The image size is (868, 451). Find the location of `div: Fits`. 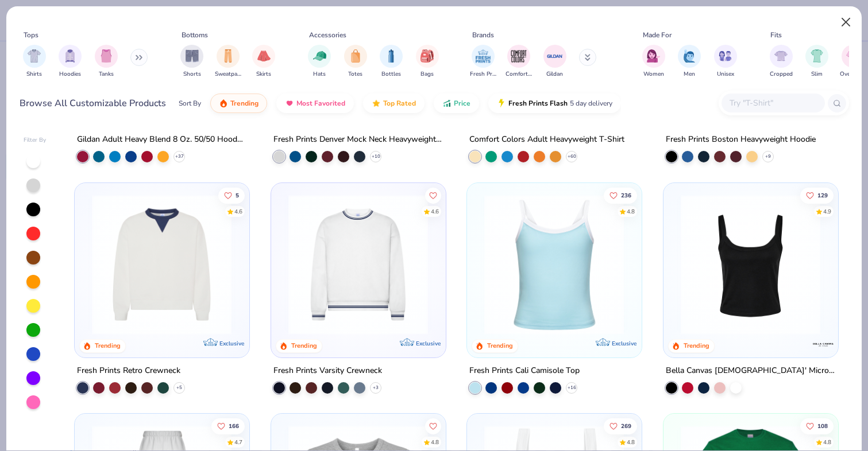

div: Fits is located at coordinates (776, 35).